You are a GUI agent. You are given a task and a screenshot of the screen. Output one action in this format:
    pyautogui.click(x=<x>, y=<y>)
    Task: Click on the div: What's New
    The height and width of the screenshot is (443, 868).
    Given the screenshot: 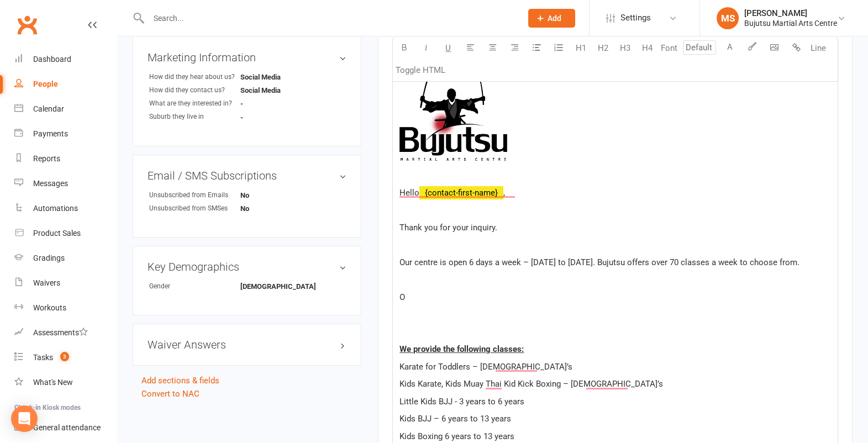 What is the action you would take?
    pyautogui.click(x=53, y=382)
    